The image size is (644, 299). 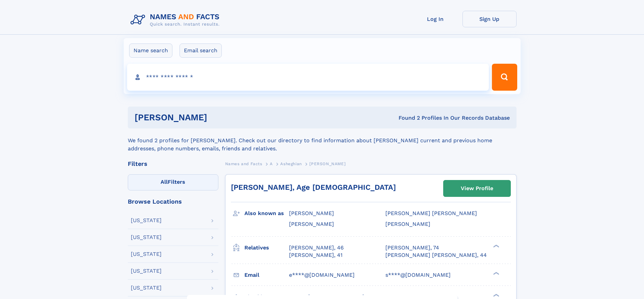 What do you see at coordinates (267, 275) in the screenshot?
I see `h3: Email` at bounding box center [267, 275].